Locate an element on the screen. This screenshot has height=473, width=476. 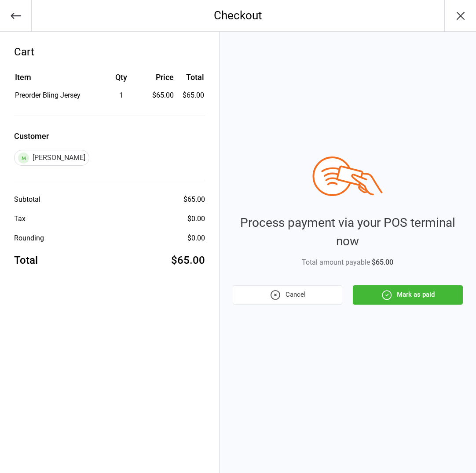
span: $65.00 is located at coordinates (383, 262).